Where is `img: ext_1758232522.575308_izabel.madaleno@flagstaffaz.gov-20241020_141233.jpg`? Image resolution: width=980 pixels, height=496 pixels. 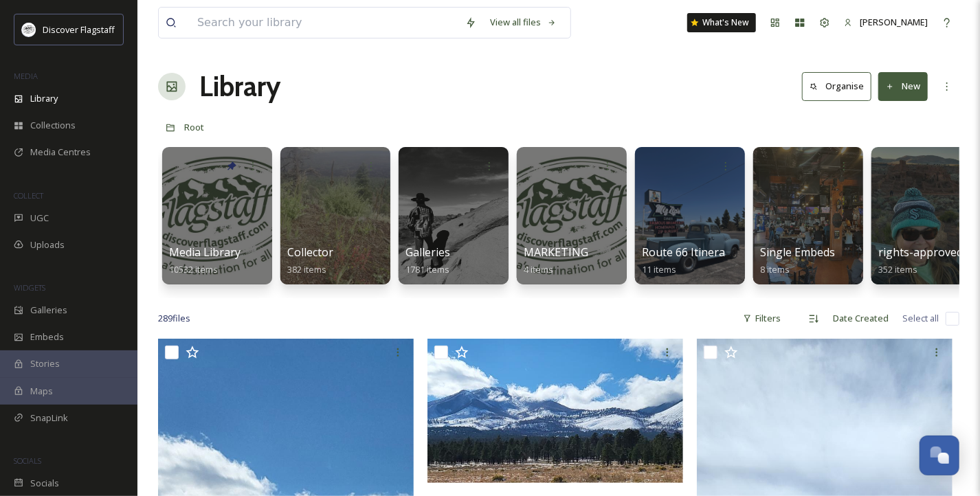
img: ext_1758232522.575308_izabel.madaleno@flagstaffaz.gov-20241020_141233.jpg is located at coordinates (556, 410).